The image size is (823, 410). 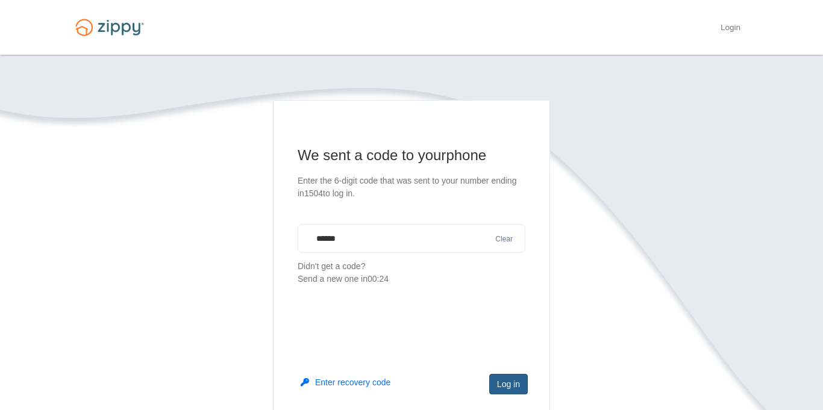 I want to click on a: Login, so click(x=730, y=29).